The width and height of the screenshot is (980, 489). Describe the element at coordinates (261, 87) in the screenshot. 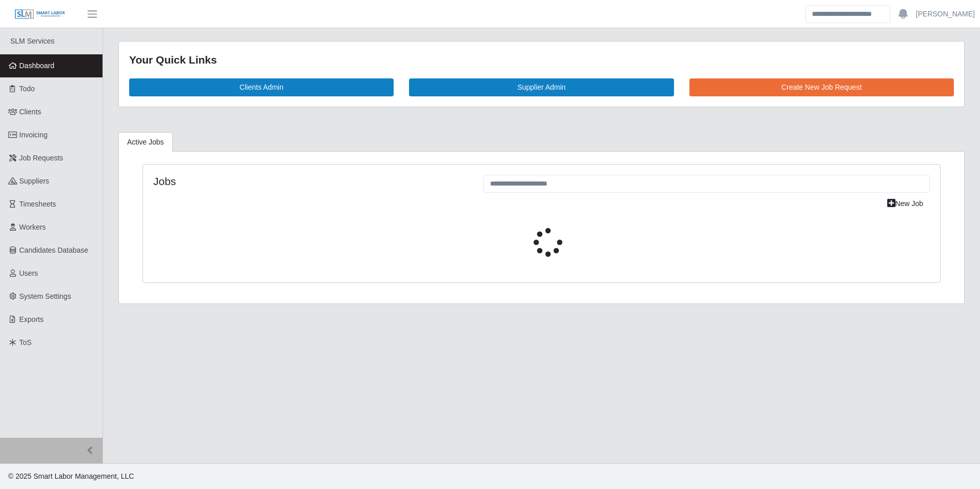

I see `a: Clients Admin` at that location.